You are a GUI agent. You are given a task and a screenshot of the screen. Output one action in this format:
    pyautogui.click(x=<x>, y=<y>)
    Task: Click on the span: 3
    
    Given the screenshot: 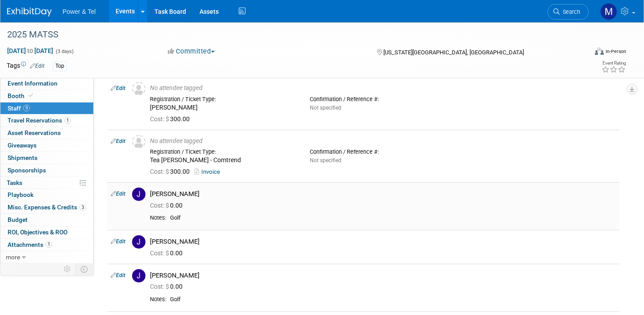 What is the action you would take?
    pyautogui.click(x=83, y=207)
    